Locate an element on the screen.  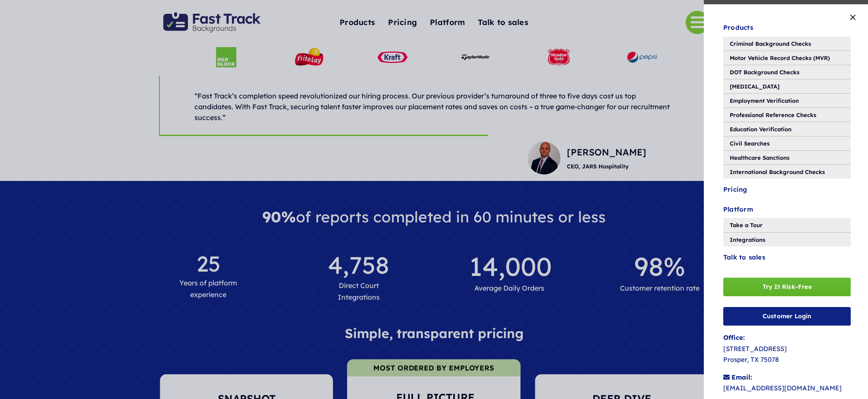
span: Platform is located at coordinates (738, 210).